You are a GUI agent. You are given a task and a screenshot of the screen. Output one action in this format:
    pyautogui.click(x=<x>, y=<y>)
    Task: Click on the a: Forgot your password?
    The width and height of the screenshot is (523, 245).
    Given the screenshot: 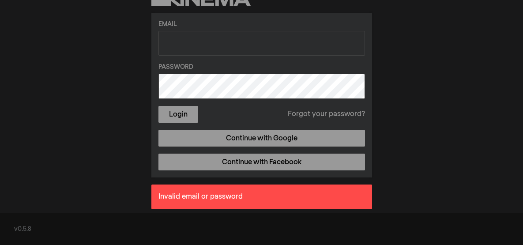 What is the action you would take?
    pyautogui.click(x=326, y=114)
    